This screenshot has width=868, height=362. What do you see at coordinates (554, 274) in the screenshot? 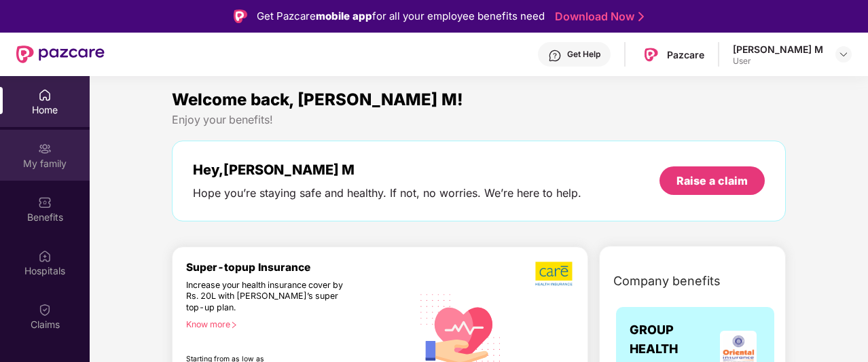
I see `img: b5dec4f62d2307b9de63beb79f102df3.png` at bounding box center [554, 274].